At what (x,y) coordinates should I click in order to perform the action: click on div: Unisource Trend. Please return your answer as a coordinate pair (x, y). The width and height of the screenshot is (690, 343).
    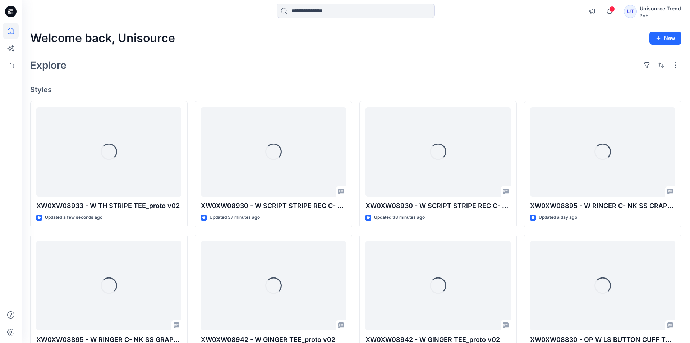
    Looking at the image, I should click on (660, 9).